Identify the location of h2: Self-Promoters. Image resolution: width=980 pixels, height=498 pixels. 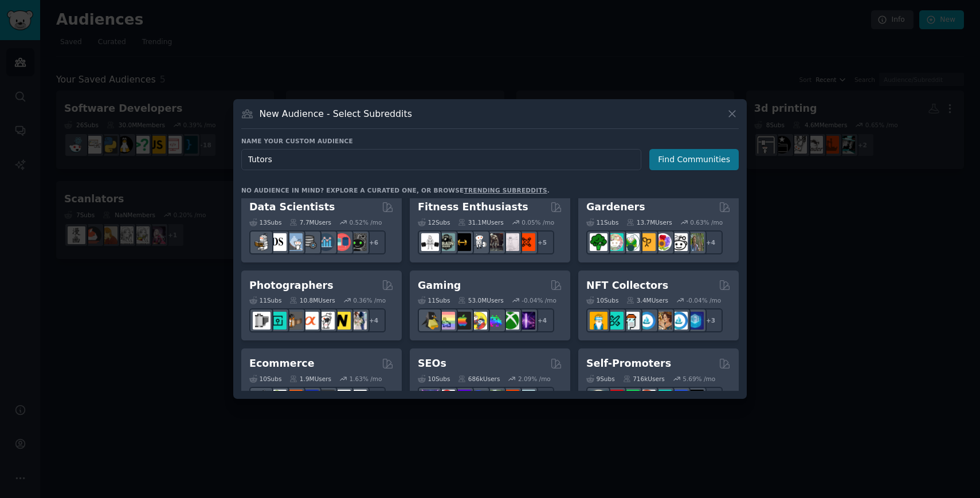
(629, 364).